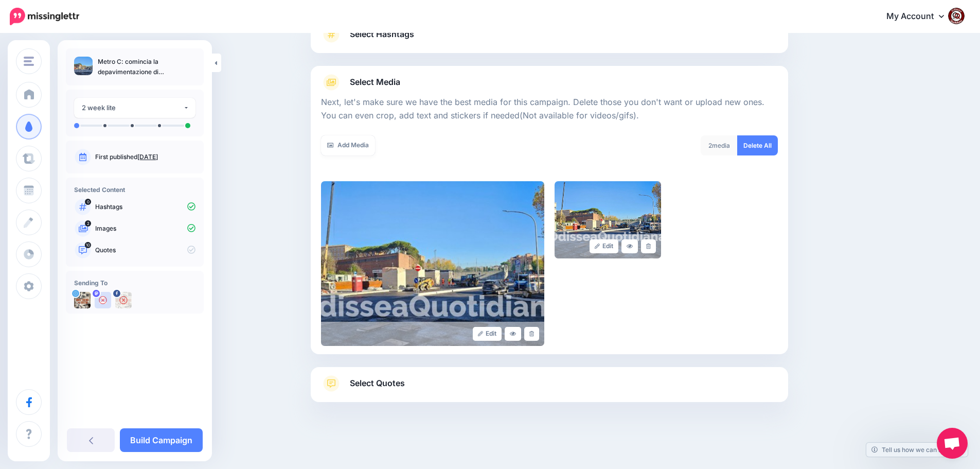 The height and width of the screenshot is (469, 980). What do you see at coordinates (377, 383) in the screenshot?
I see `span: Select Quotes` at bounding box center [377, 383].